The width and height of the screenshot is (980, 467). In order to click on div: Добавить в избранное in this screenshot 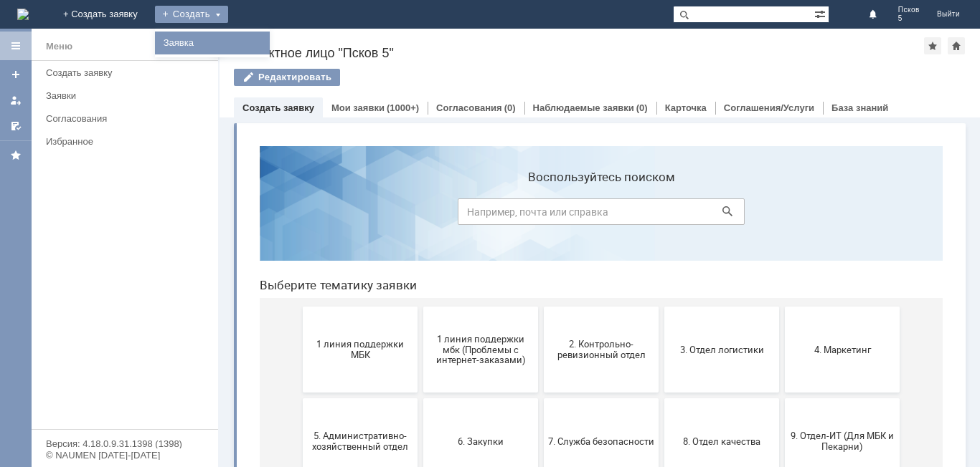, I will do `click(932, 46)`.